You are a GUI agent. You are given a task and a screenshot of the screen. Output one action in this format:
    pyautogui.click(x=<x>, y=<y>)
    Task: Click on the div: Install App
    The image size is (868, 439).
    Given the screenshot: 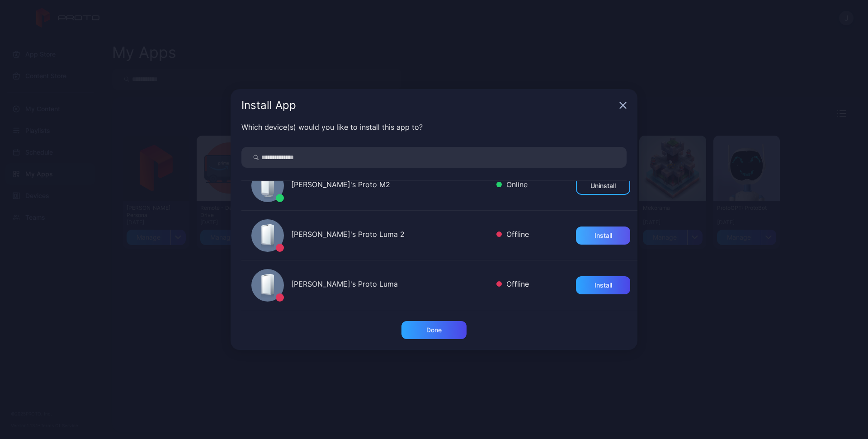 What is the action you would take?
    pyautogui.click(x=429, y=105)
    